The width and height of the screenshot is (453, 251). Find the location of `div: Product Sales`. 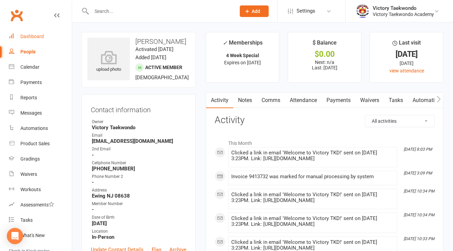

div: Product Sales is located at coordinates (35, 144).